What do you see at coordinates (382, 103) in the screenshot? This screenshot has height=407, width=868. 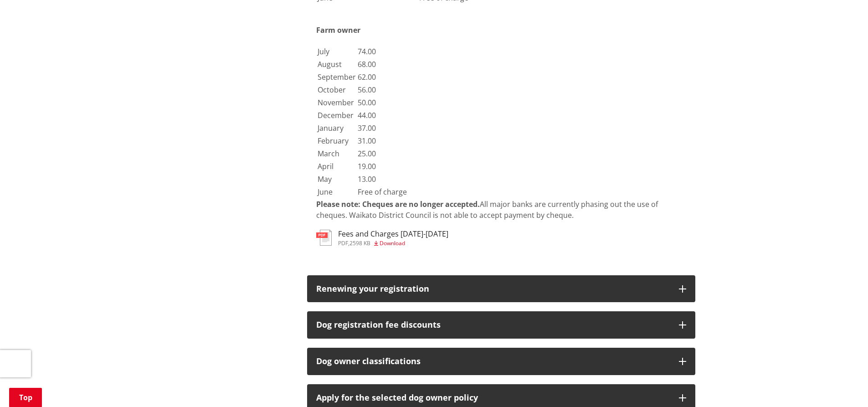 I see `td: 50.00` at bounding box center [382, 103].